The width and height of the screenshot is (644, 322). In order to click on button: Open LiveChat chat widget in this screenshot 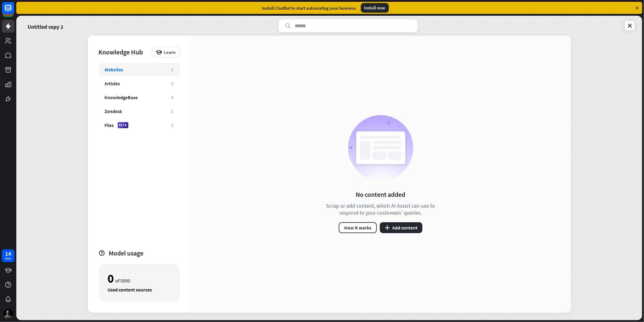, I will do `click(14, 12)`.